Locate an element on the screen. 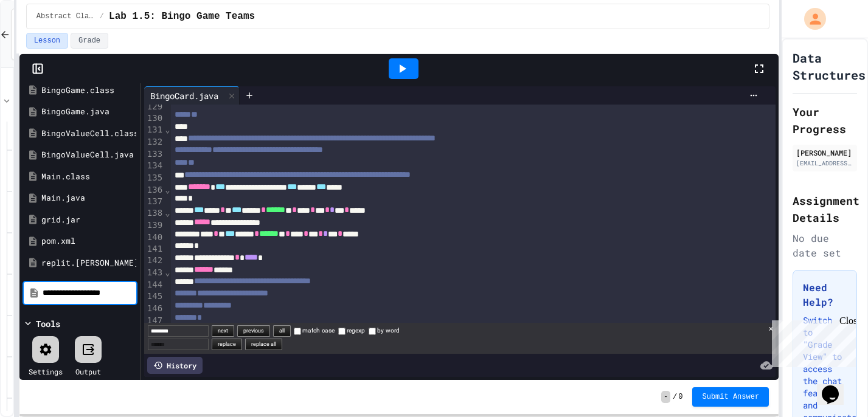 The width and height of the screenshot is (868, 417). h2: Assignment Details is located at coordinates (825, 209).